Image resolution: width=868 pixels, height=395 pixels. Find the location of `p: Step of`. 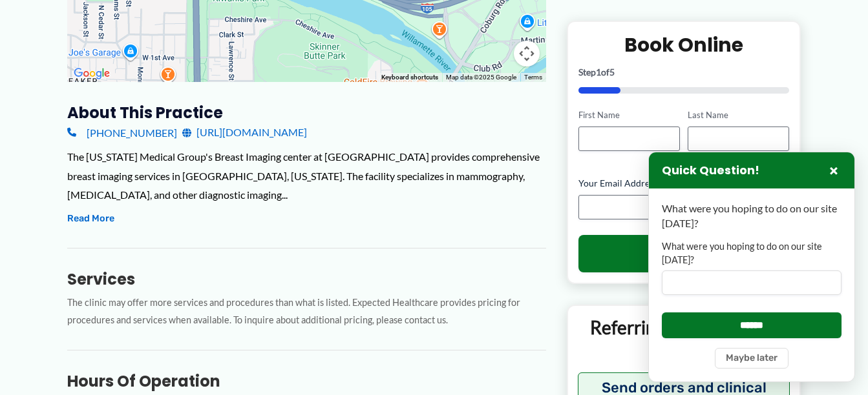

p: Step of is located at coordinates (684, 73).